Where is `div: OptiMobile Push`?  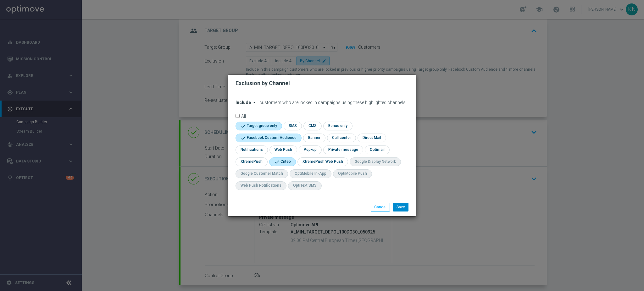 div: OptiMobile Push is located at coordinates (352, 174).